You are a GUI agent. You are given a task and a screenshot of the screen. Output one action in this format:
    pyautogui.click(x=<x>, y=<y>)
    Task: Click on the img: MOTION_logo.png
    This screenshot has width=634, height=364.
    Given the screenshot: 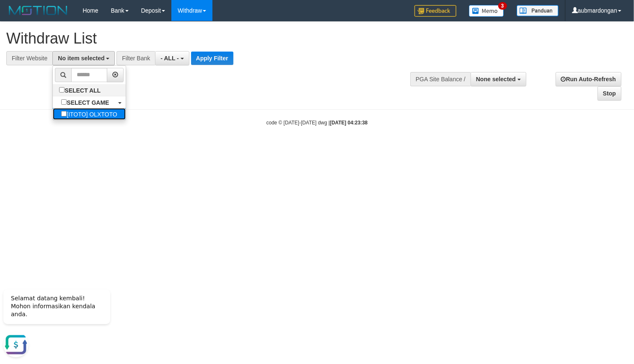 What is the action you would take?
    pyautogui.click(x=38, y=11)
    